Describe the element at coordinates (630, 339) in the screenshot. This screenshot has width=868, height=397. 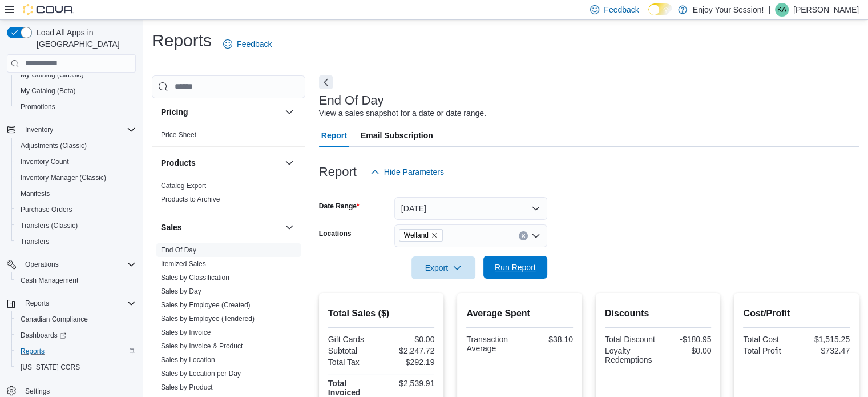
I see `div: Total Discount` at that location.